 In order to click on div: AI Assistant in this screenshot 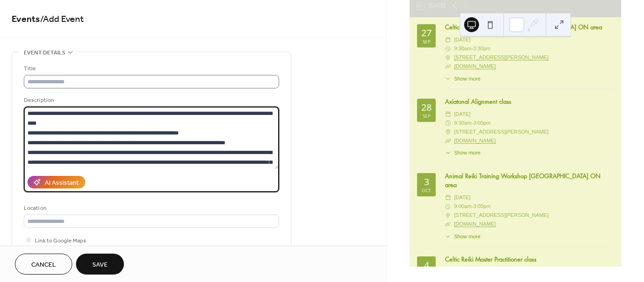, I will do `click(61, 183)`.